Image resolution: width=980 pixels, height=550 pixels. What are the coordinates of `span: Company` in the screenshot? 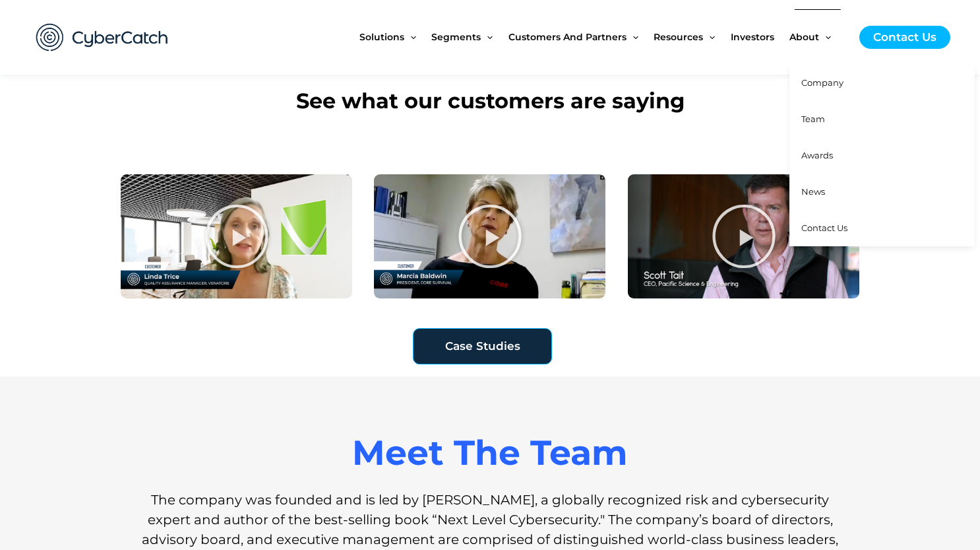 It's located at (822, 82).